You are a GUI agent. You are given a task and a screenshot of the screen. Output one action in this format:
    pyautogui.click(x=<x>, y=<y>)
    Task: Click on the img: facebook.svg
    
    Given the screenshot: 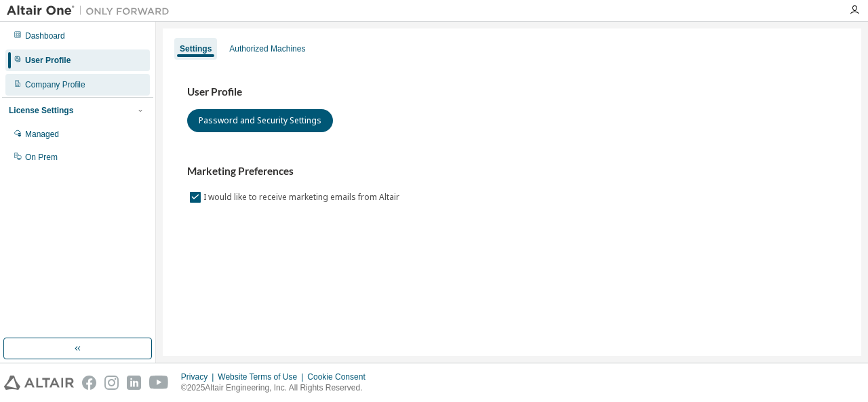 What is the action you would take?
    pyautogui.click(x=89, y=383)
    